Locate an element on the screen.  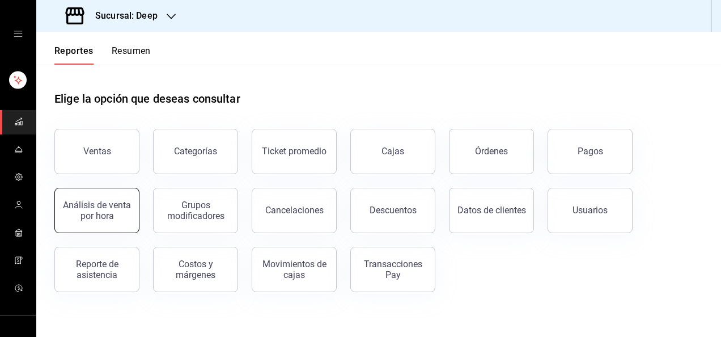
button: Grupos modificadores is located at coordinates (196, 210).